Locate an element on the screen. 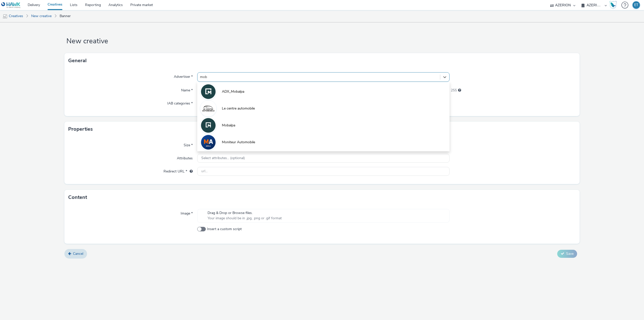  a: Banner is located at coordinates (65, 16).